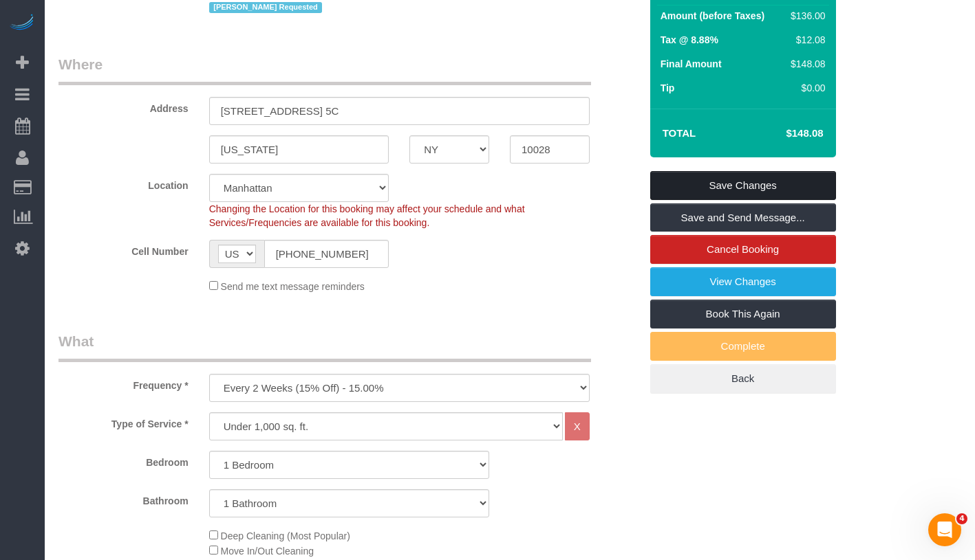 The image size is (975, 560). Describe the element at coordinates (299, 149) in the screenshot. I see `input: City` at that location.